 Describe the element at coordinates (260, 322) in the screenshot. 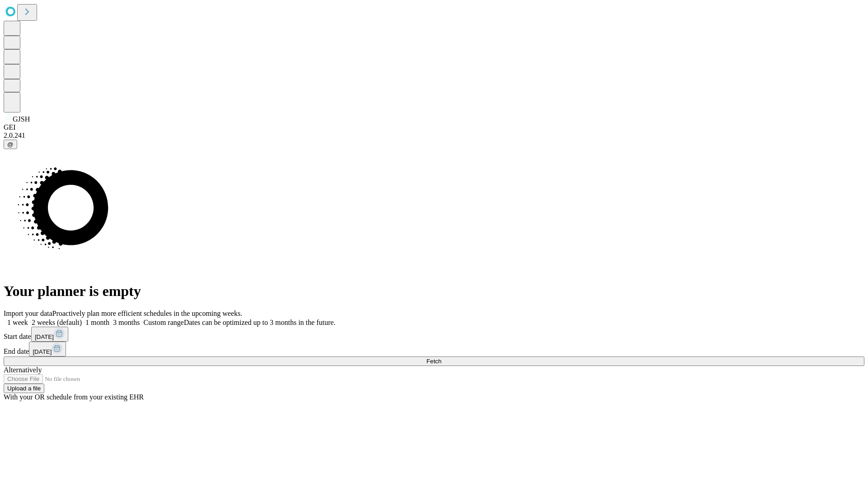

I see `span: Dates can be optimized up to 3 months in the future.` at that location.